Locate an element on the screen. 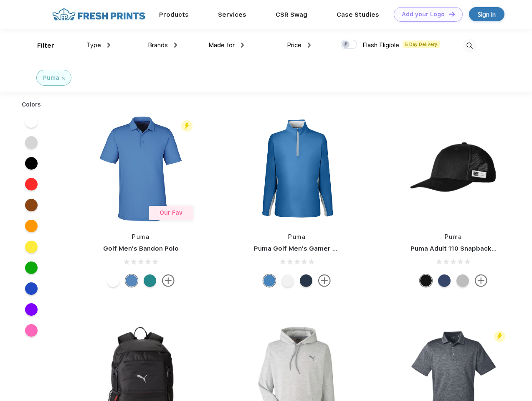  a: Sign in is located at coordinates (487, 14).